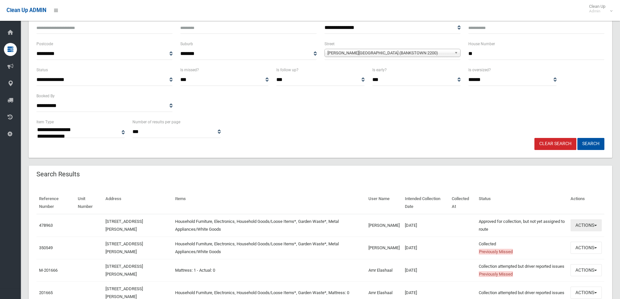  I want to click on label: House Number, so click(482, 44).